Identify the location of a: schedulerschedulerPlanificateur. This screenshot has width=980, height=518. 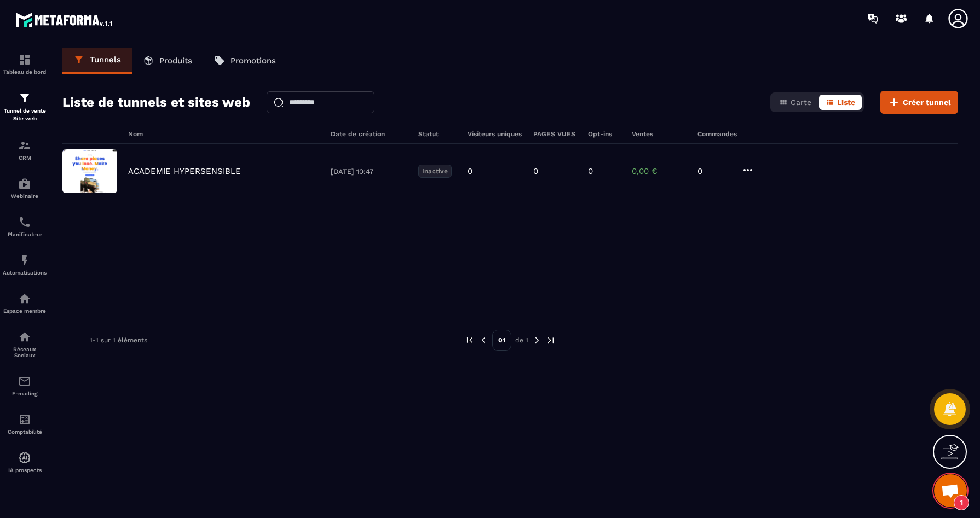
(24, 227).